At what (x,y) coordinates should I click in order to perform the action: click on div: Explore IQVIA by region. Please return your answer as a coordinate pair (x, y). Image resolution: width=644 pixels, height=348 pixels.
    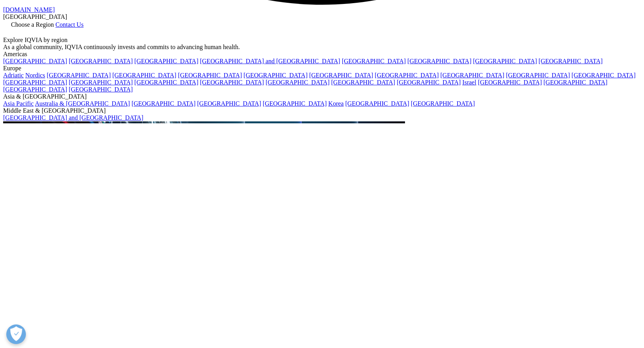
    Looking at the image, I should click on (322, 40).